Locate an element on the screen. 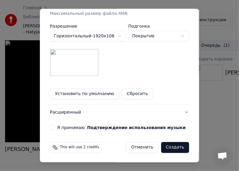 The image size is (239, 171). label: Разрешение is located at coordinates (88, 26).